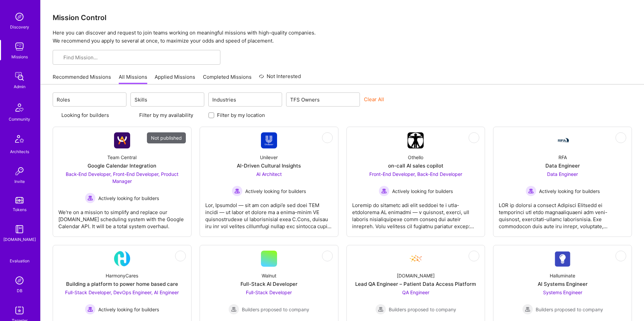  What do you see at coordinates (122, 284) in the screenshot?
I see `div: Building a platform to power home based care` at bounding box center [122, 284].